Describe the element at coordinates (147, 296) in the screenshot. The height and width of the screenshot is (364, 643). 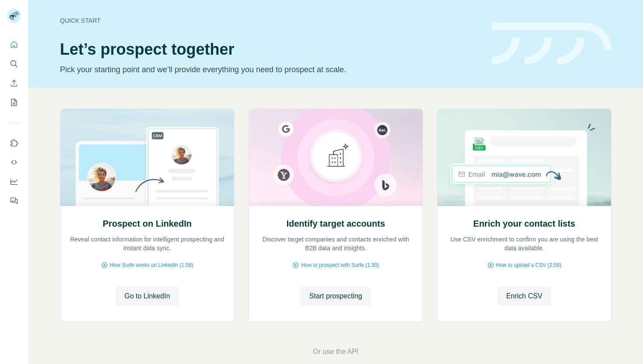
I see `span: Go to LinkedIn` at that location.